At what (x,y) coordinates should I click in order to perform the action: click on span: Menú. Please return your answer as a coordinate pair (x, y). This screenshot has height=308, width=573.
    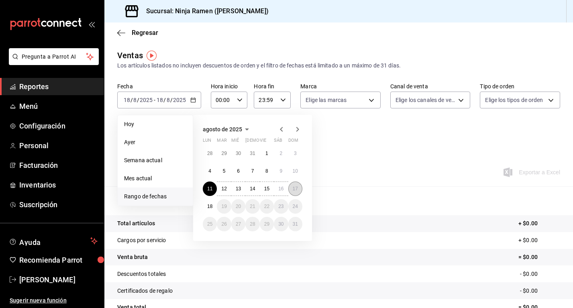
    Looking at the image, I should click on (58, 106).